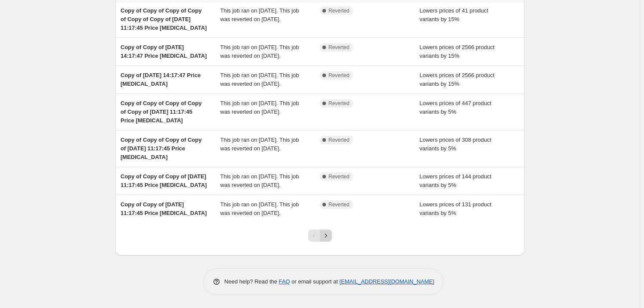 This screenshot has width=644, height=308. Describe the element at coordinates (455, 108) in the screenshot. I see `span: Lowers prices of 447 product variants by 5%` at that location.